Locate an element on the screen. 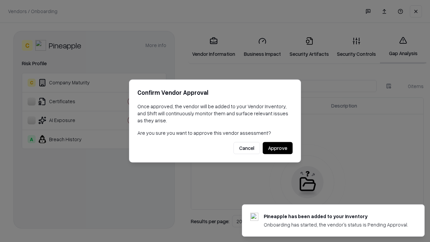 The width and height of the screenshot is (430, 242). button: Cancel is located at coordinates (247, 148).